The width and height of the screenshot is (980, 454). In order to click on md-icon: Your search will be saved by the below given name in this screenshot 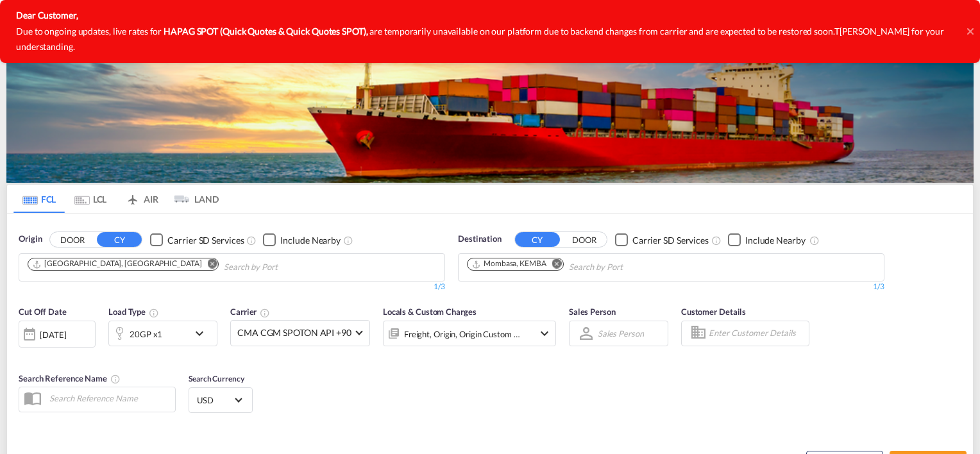, I will do `click(115, 379)`.